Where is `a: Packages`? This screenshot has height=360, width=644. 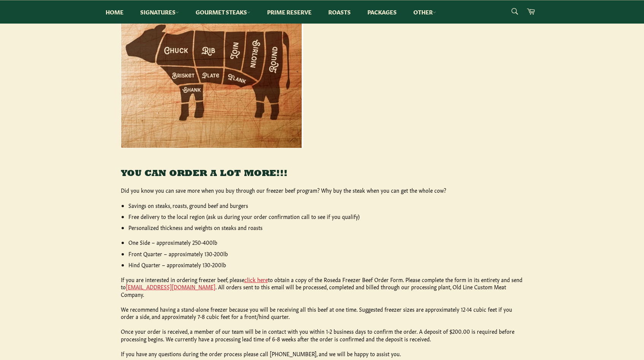
a: Packages is located at coordinates (382, 12).